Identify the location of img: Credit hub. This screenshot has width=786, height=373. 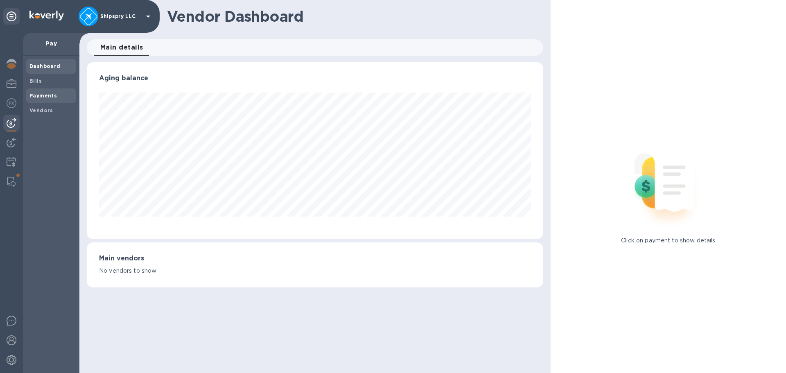
(11, 162).